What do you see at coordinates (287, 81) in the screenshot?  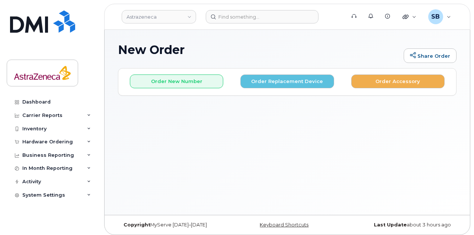 I see `button: Order Replacement Device` at bounding box center [287, 81].